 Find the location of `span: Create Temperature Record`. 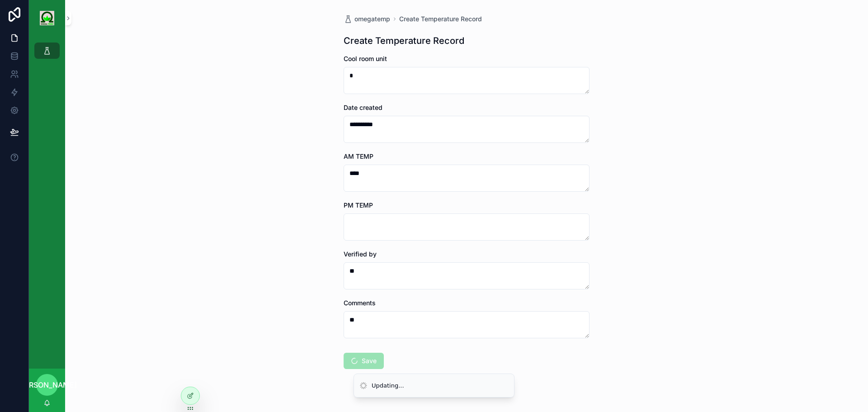

span: Create Temperature Record is located at coordinates (440, 19).